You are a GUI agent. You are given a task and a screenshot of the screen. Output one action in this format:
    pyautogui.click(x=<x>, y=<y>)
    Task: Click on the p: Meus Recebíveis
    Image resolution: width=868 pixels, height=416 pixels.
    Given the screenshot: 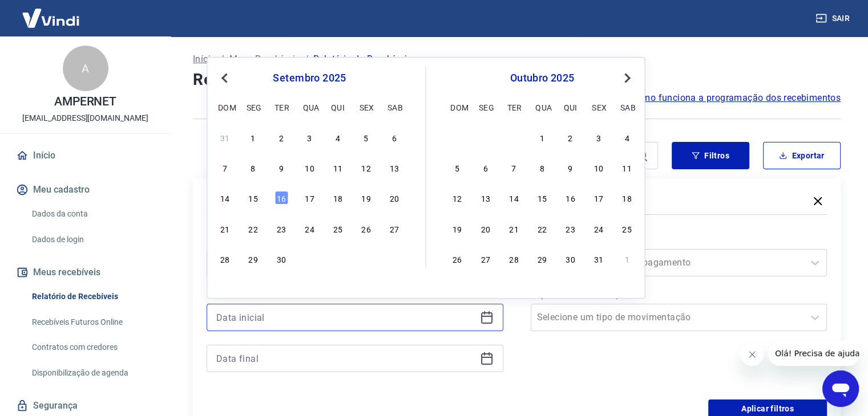 What is the action you would take?
    pyautogui.click(x=265, y=59)
    